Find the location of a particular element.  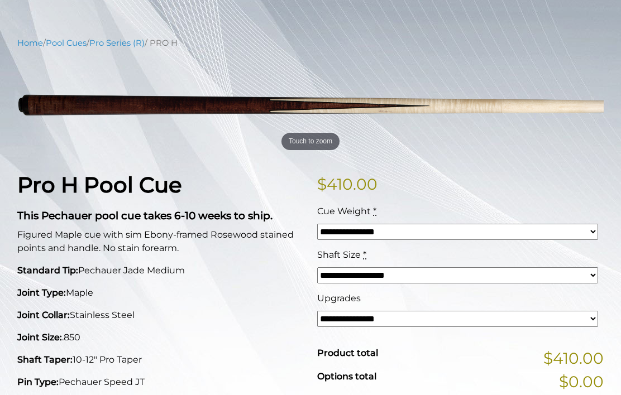

span: Options total is located at coordinates (347, 377).